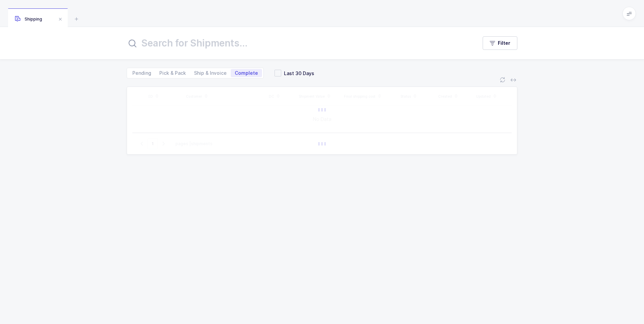 Image resolution: width=644 pixels, height=324 pixels. I want to click on span: Pick & Pack, so click(173, 73).